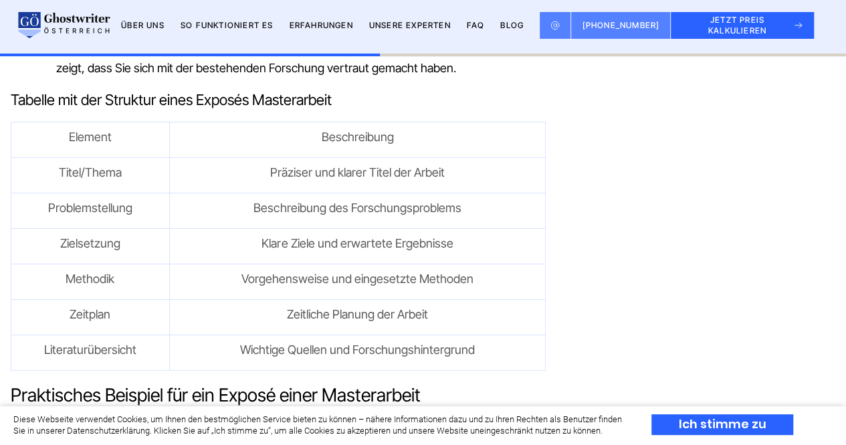 Image resolution: width=846 pixels, height=445 pixels. I want to click on span: Beschreibung, so click(357, 136).